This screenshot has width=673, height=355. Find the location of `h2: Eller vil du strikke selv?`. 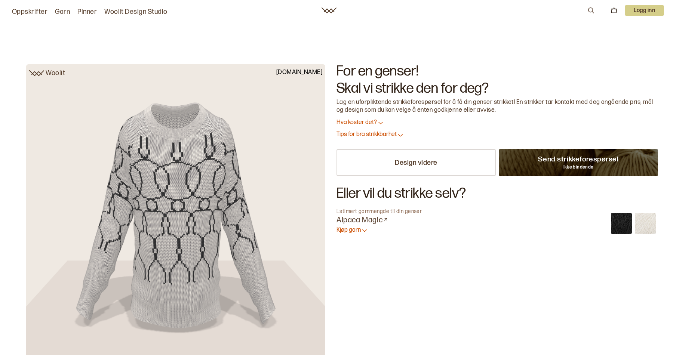

h2: Eller vil du strikke selv? is located at coordinates (497, 194).